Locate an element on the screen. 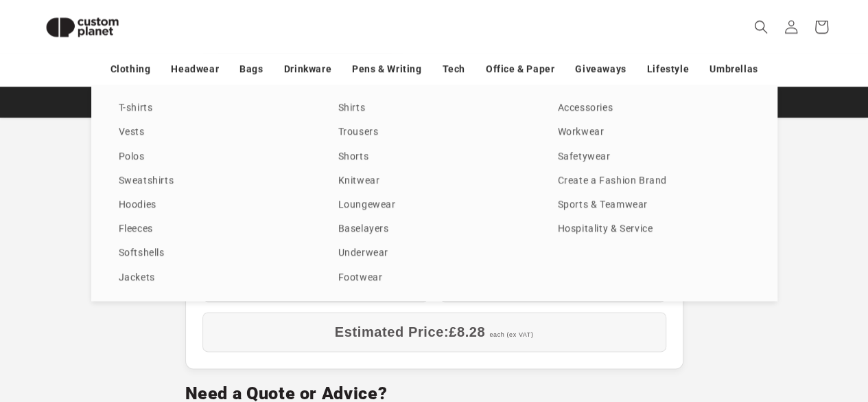 The image size is (868, 402). a: Office & Paper is located at coordinates (520, 69).